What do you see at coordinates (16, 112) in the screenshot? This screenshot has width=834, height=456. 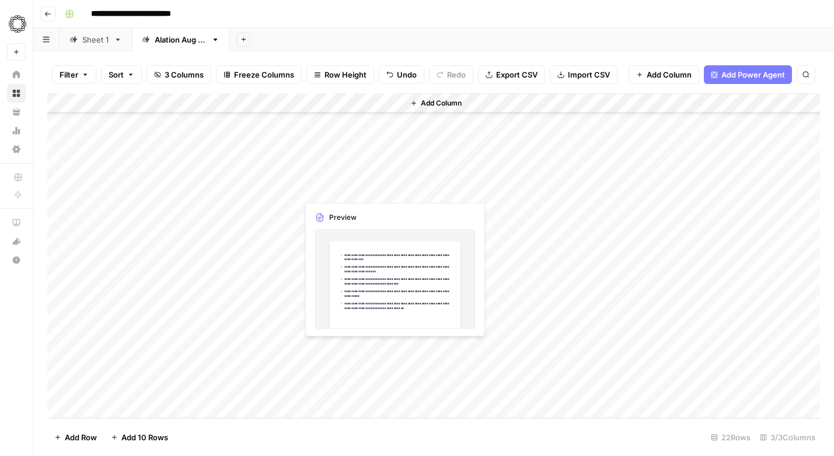 I see `a: Your Data` at bounding box center [16, 112].